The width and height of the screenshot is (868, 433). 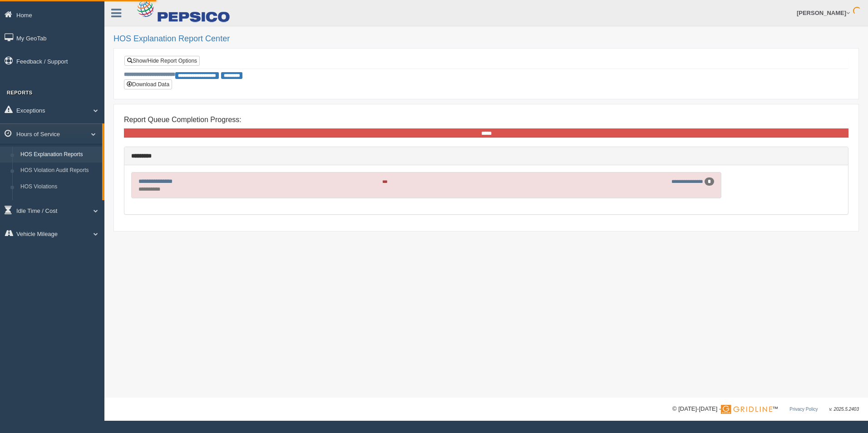 What do you see at coordinates (746, 409) in the screenshot?
I see `img: Gridline` at bounding box center [746, 409].